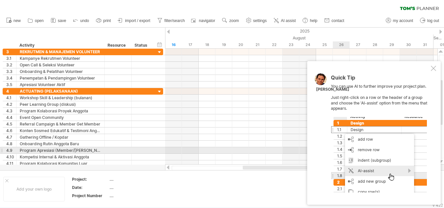  Describe the element at coordinates (11, 91) in the screenshot. I see `div: 4` at that location.